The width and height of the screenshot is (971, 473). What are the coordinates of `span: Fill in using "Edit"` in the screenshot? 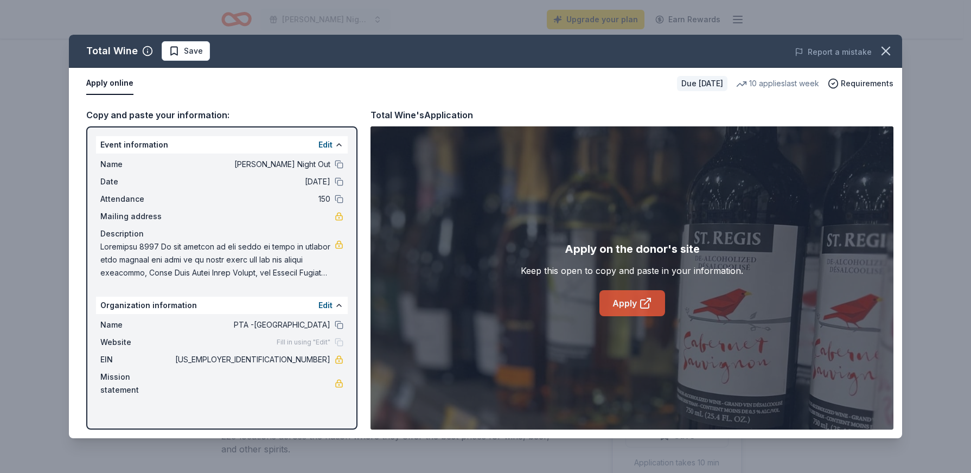 It's located at (303, 342).